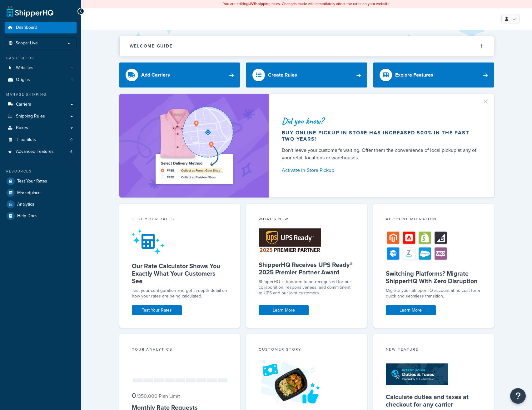  What do you see at coordinates (179, 220) in the screenshot?
I see `div: Test your rates` at bounding box center [179, 220].